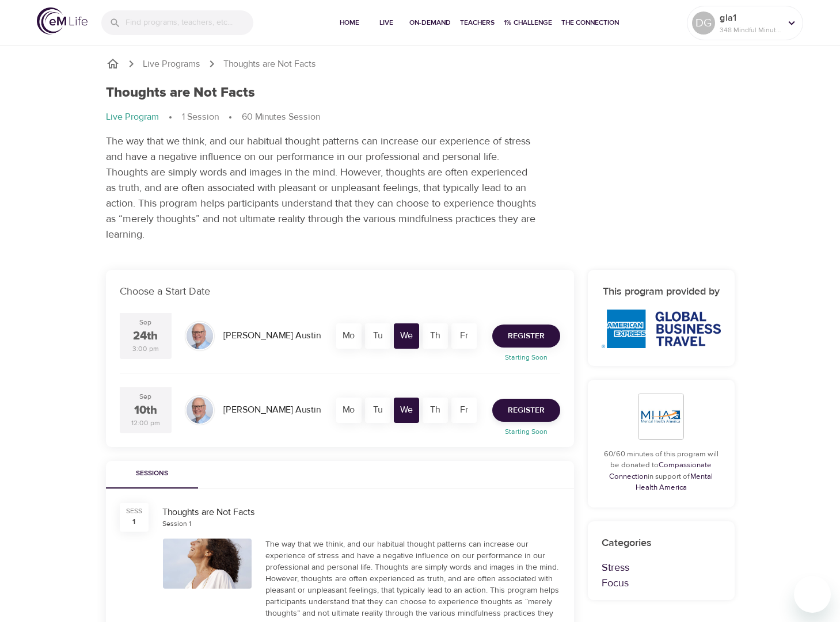 This screenshot has height=622, width=840. Describe the element at coordinates (590, 22) in the screenshot. I see `span: The Connection` at that location.